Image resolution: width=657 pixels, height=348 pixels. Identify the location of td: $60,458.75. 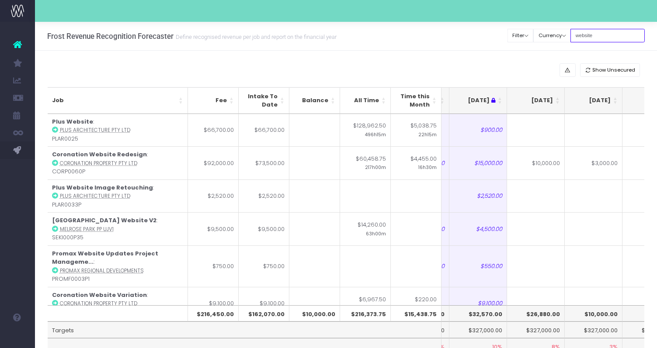
(366, 163).